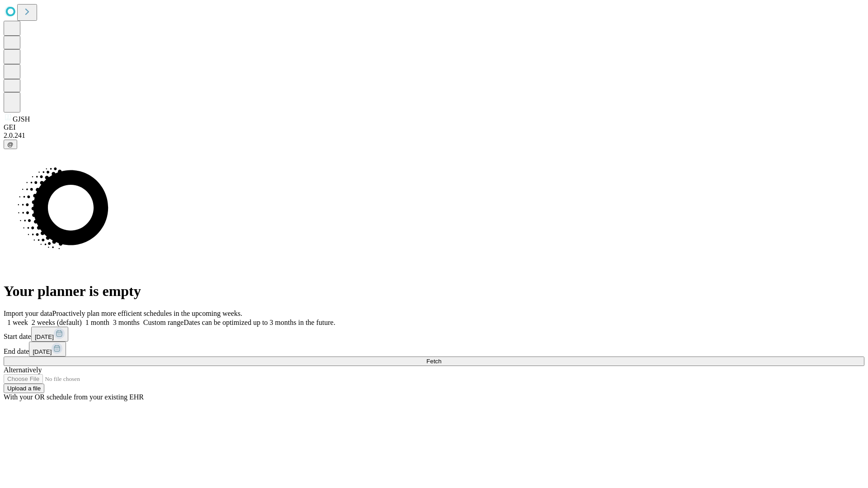  What do you see at coordinates (74, 397) in the screenshot?
I see `span: With your OR schedule from your existing EHR` at bounding box center [74, 397].